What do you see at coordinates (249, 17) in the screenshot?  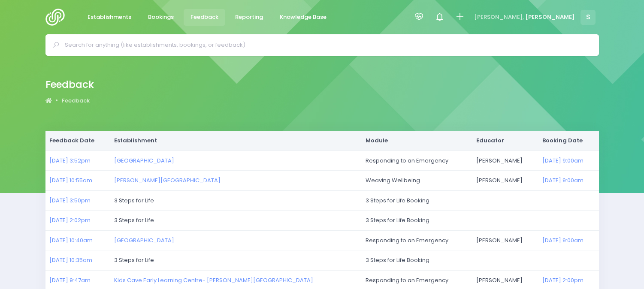 I see `a: Reporting` at bounding box center [249, 17].